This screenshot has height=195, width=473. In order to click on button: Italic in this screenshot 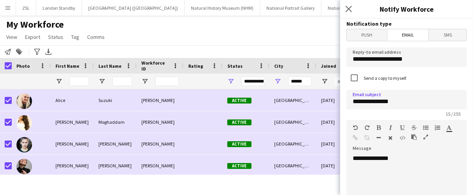, I will do `click(390, 128)`.